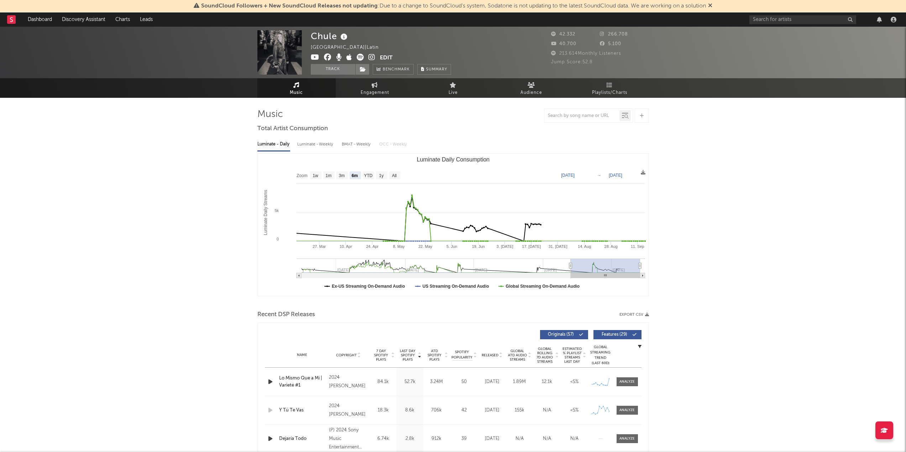 The height and width of the screenshot is (452, 906). Describe the element at coordinates (611, 44) in the screenshot. I see `span: 5.100` at that location.